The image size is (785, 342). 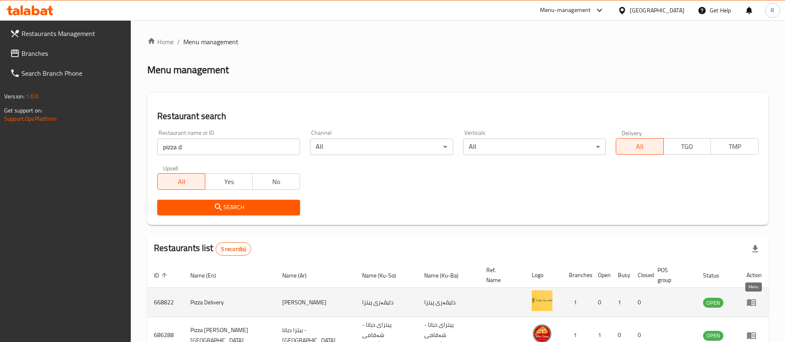 What do you see at coordinates (565, 10) in the screenshot?
I see `div: Menu-management` at bounding box center [565, 10].